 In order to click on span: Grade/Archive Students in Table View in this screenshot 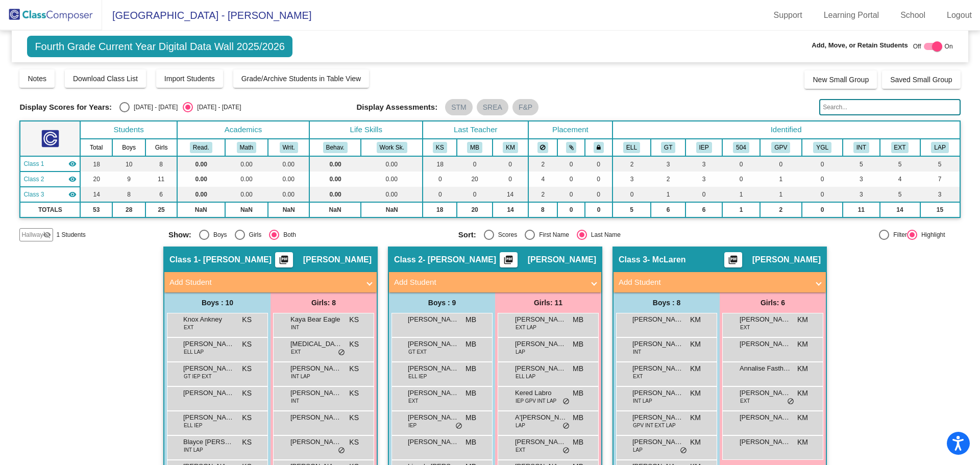, I will do `click(301, 78)`.